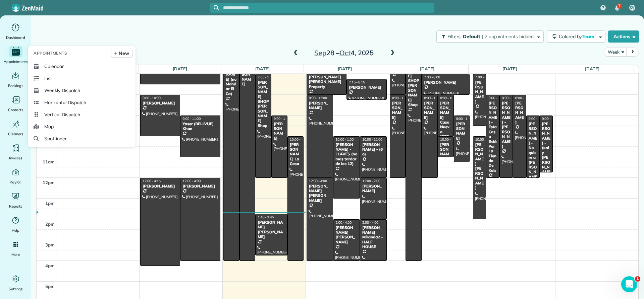 The height and width of the screenshot is (299, 644). Describe the element at coordinates (50, 224) in the screenshot. I see `span: 2pm` at that location.